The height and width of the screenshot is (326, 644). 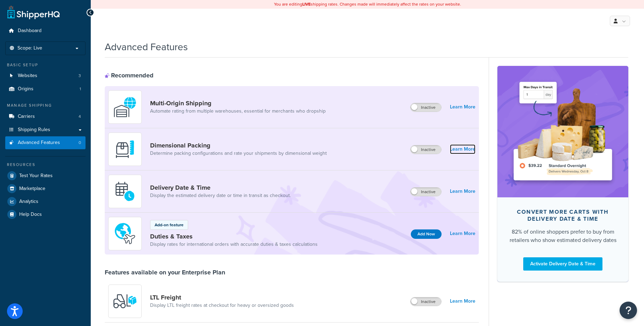 I want to click on b: LIVE, so click(x=306, y=4).